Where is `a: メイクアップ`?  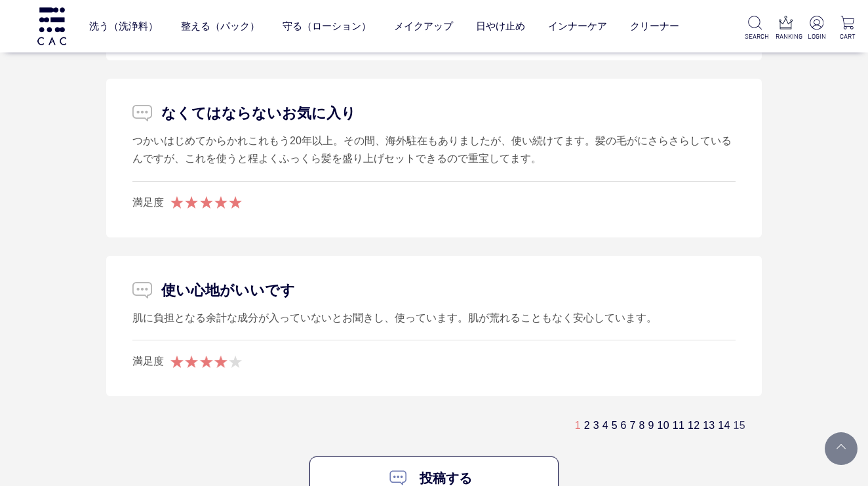 a: メイクアップ is located at coordinates (424, 27).